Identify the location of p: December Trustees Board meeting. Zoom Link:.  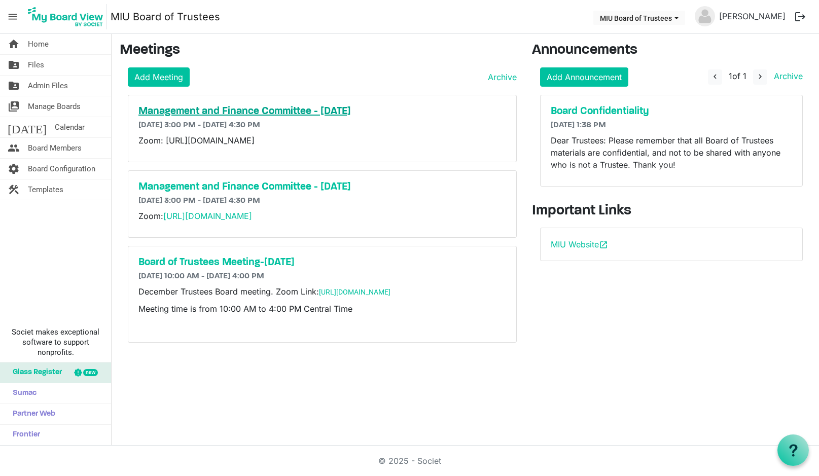
(322, 292).